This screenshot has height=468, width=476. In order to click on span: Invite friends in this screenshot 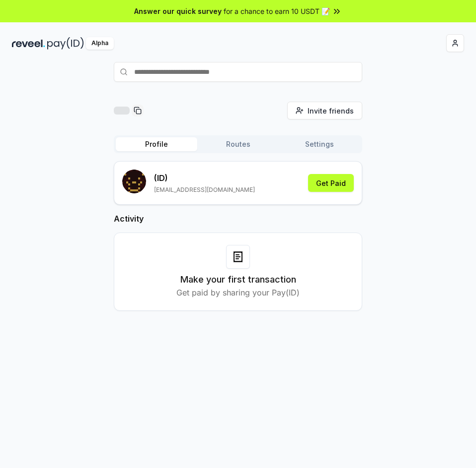, I will do `click(331, 110)`.